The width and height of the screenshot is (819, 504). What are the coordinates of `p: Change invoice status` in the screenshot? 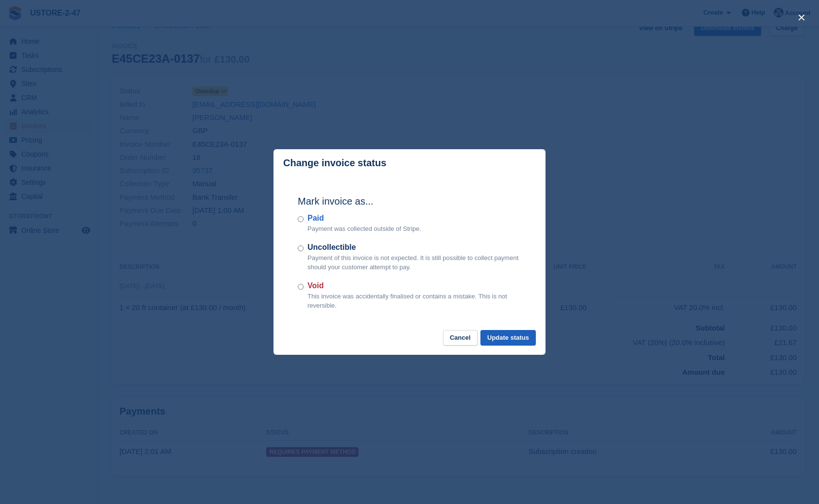 It's located at (335, 162).